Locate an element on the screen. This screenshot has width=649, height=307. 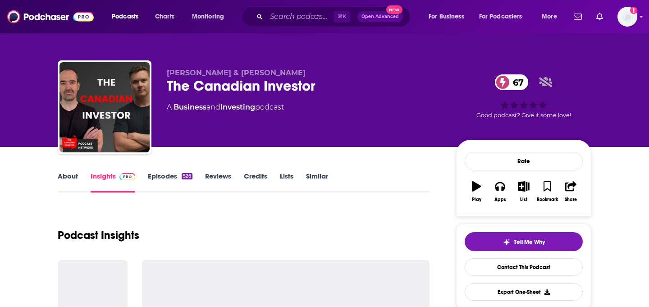
button: List is located at coordinates (524, 192).